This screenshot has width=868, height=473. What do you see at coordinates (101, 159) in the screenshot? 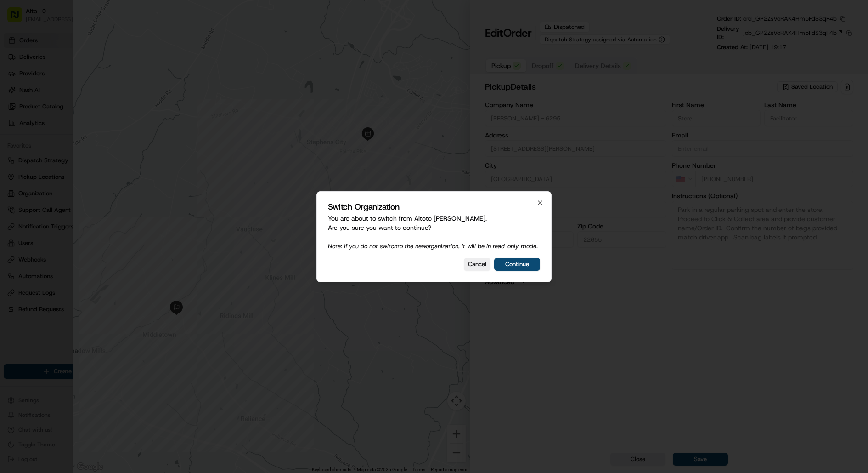
I see `span: Pylon` at bounding box center [101, 159].